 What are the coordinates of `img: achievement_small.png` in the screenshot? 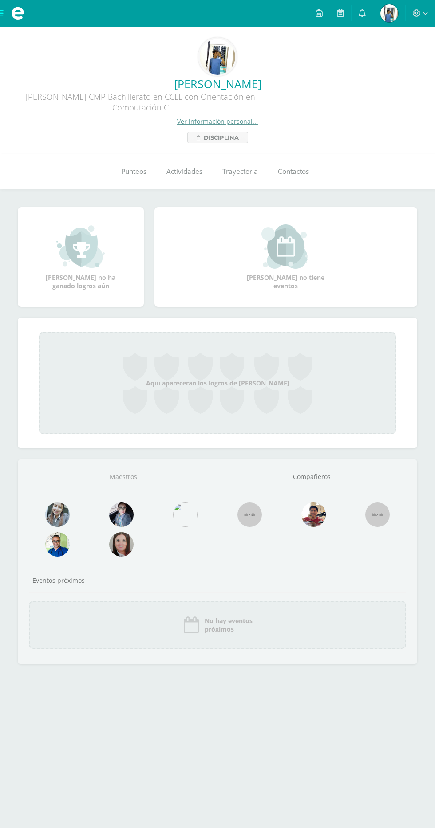 It's located at (80, 247).